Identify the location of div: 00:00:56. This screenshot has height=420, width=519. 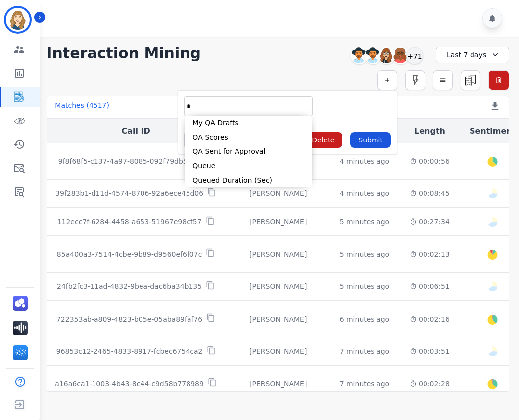
(429, 162).